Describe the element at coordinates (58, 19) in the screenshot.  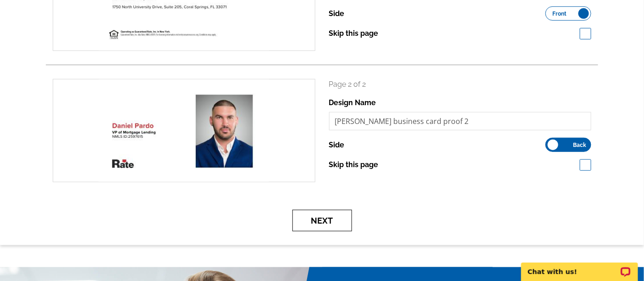
I see `p: Chat with us!` at that location.